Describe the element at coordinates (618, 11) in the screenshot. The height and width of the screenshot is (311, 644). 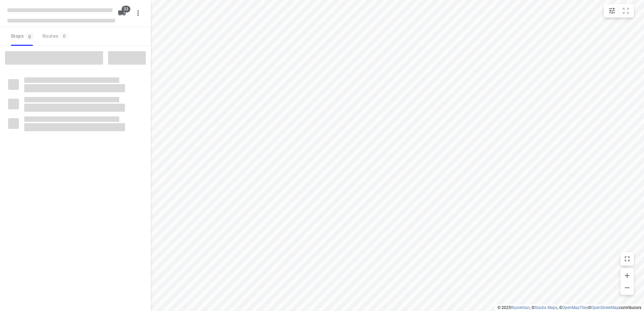
I see `div: small contained button group` at that location.